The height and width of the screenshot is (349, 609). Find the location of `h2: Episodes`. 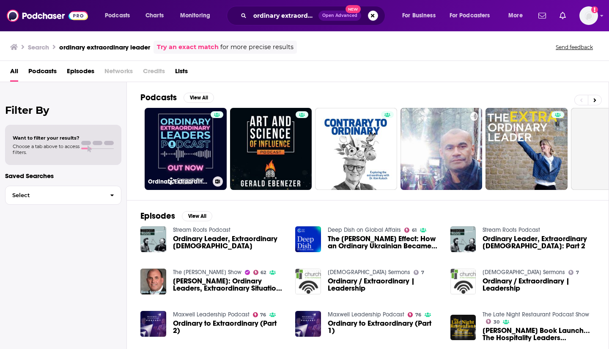

h2: Episodes is located at coordinates (158, 216).